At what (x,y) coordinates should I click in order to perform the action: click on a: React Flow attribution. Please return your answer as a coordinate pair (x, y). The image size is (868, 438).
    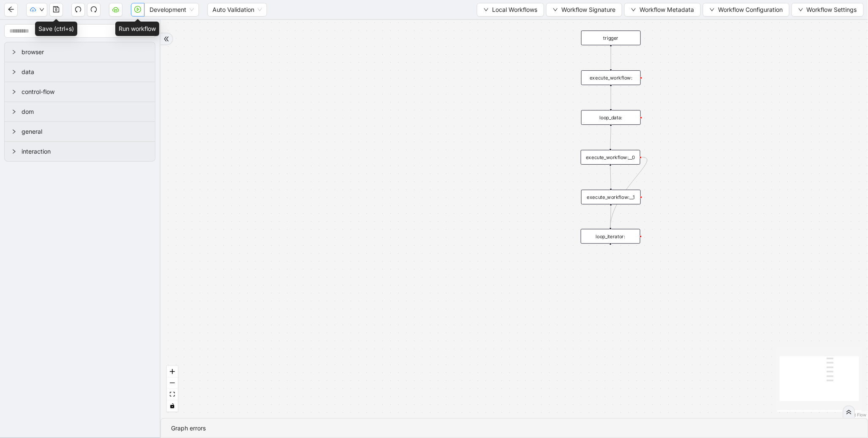
    Looking at the image, I should click on (856, 414).